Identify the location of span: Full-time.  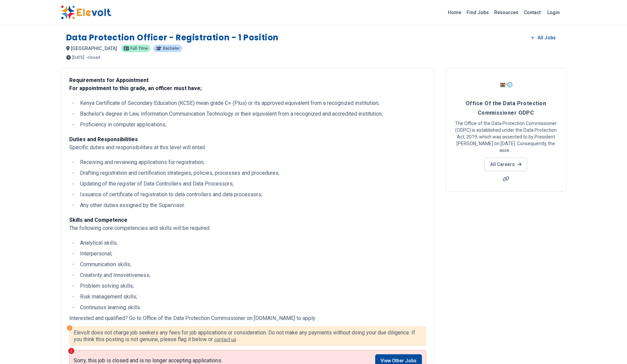
(139, 49).